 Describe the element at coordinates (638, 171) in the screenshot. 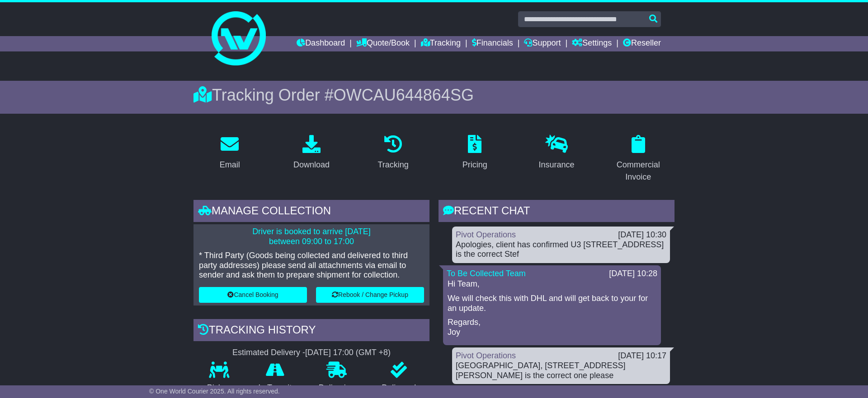

I see `div: Commercial Invoice` at that location.